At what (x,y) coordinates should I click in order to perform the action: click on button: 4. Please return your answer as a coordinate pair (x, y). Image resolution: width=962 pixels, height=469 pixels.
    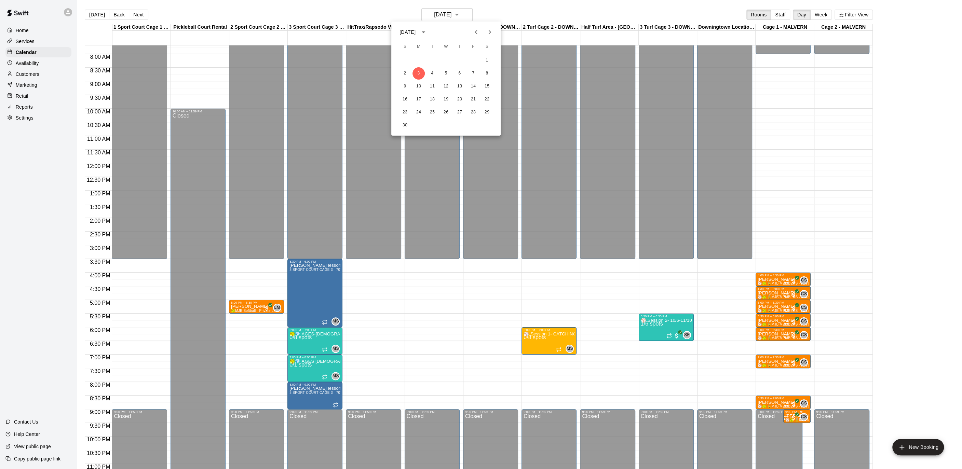
    Looking at the image, I should click on (432, 73).